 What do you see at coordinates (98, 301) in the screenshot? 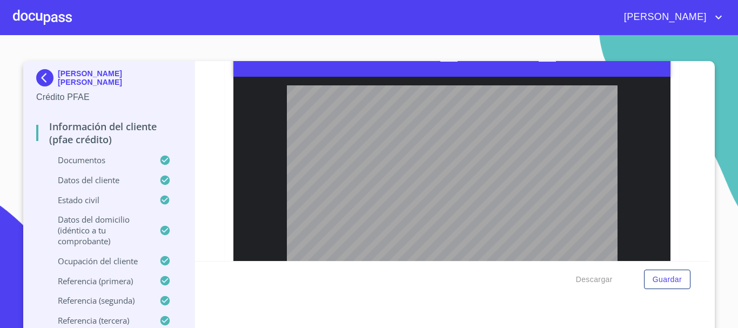
I see `p: Referencia (segunda)` at bounding box center [98, 301].